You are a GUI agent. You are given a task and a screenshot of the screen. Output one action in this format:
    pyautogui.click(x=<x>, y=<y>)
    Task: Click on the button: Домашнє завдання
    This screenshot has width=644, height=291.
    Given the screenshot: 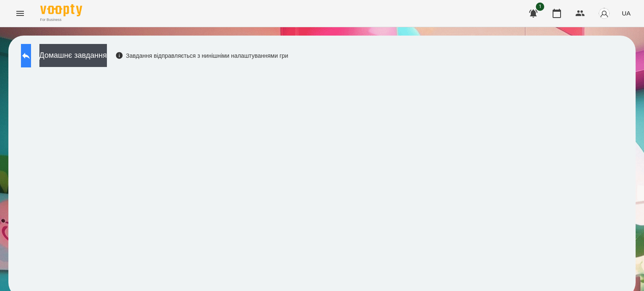 What is the action you would take?
    pyautogui.click(x=73, y=55)
    